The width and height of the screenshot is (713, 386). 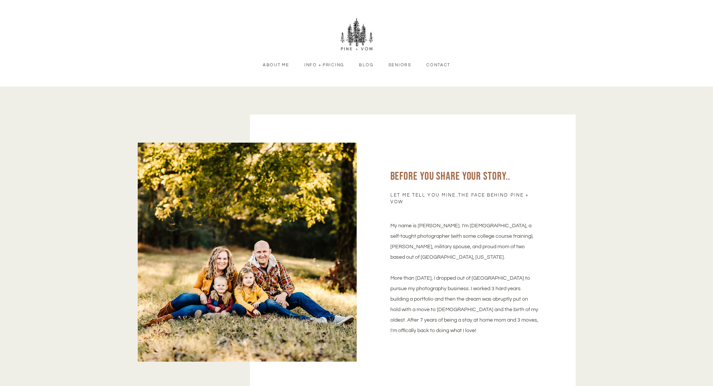 I want to click on a: About Me, so click(x=276, y=65).